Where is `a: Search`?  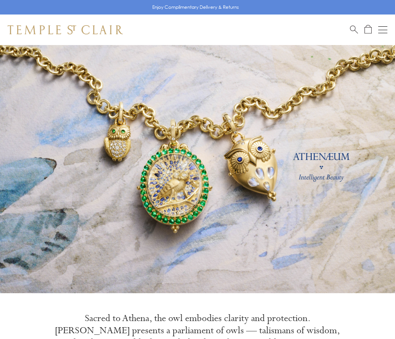
a: Search is located at coordinates (354, 29).